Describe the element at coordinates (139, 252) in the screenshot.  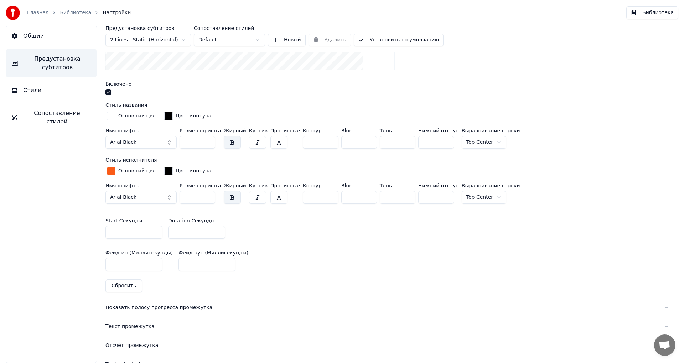
I see `label: Фейд-ин (Миллисекунды)` at that location.